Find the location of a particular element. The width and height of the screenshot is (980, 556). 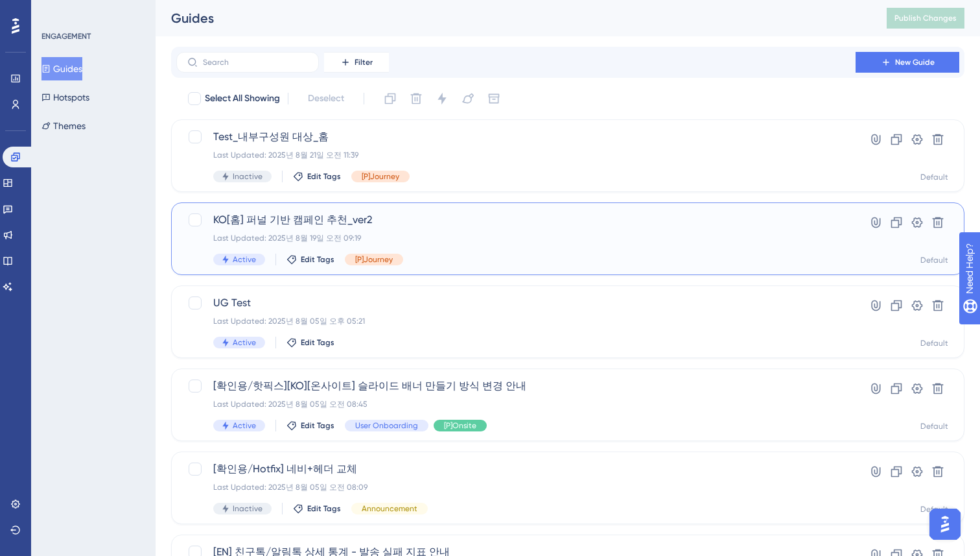

span: [확인용/Hotfix] 네비+헤더 교체 is located at coordinates (516, 469).